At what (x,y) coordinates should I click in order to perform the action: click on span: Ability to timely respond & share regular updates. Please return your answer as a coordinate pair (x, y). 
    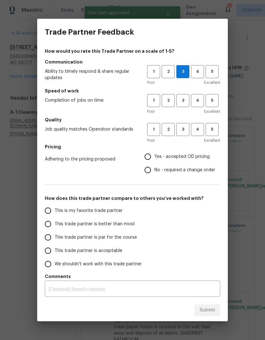
    Looking at the image, I should click on (91, 75).